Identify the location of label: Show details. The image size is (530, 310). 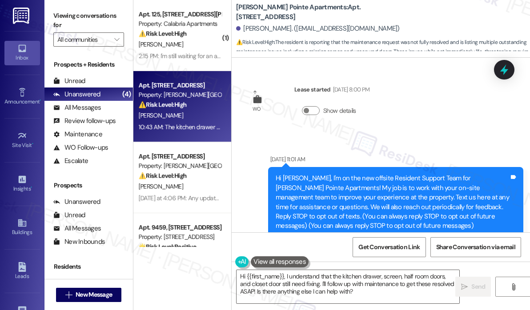
(340, 111).